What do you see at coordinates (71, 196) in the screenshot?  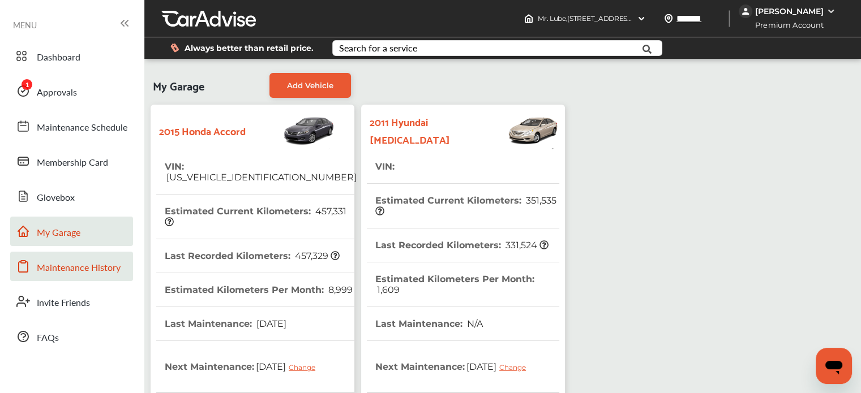 I see `a: Glovebox` at bounding box center [71, 196].